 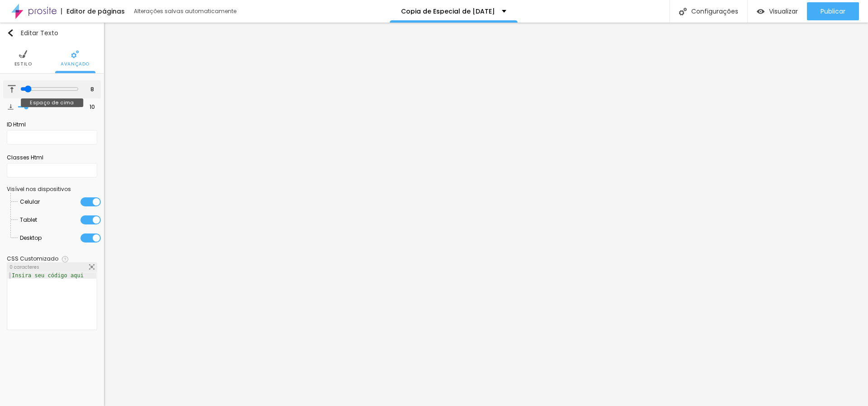 What do you see at coordinates (29, 220) in the screenshot?
I see `span: Tablet` at bounding box center [29, 220].